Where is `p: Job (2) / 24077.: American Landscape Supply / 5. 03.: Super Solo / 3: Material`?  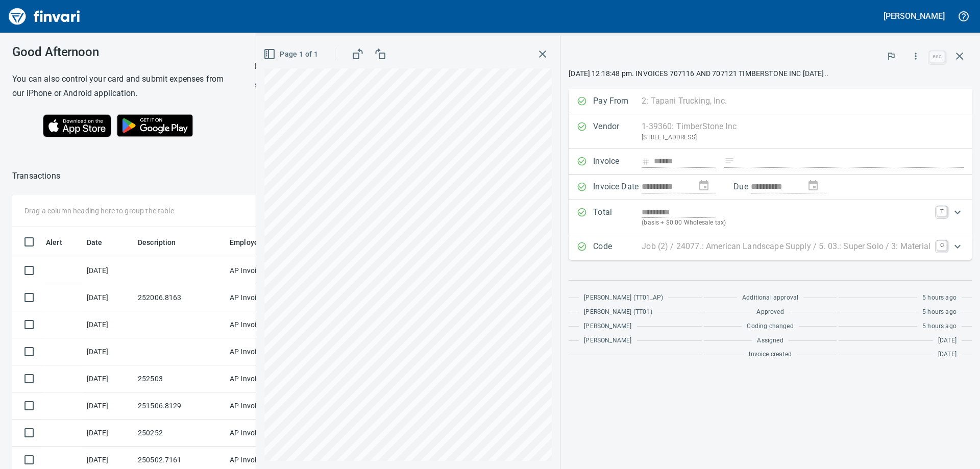 p: Job (2) / 24077.: American Landscape Supply / 5. 03.: Super Solo / 3: Material is located at coordinates (786, 247).